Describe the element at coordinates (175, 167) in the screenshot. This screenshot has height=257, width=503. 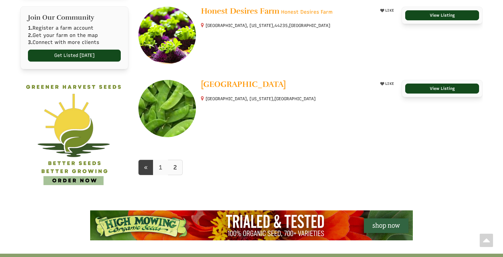
I see `a: 2` at that location.